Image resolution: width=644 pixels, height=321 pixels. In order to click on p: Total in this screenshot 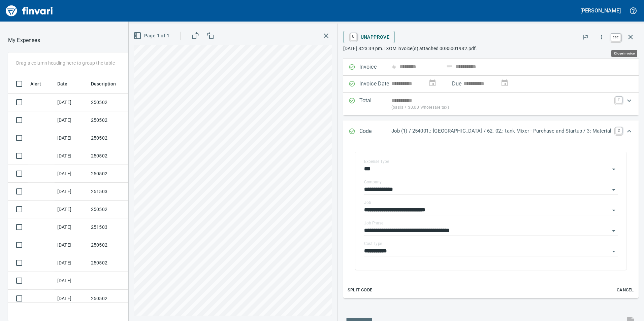, I will do `click(375, 104)`.